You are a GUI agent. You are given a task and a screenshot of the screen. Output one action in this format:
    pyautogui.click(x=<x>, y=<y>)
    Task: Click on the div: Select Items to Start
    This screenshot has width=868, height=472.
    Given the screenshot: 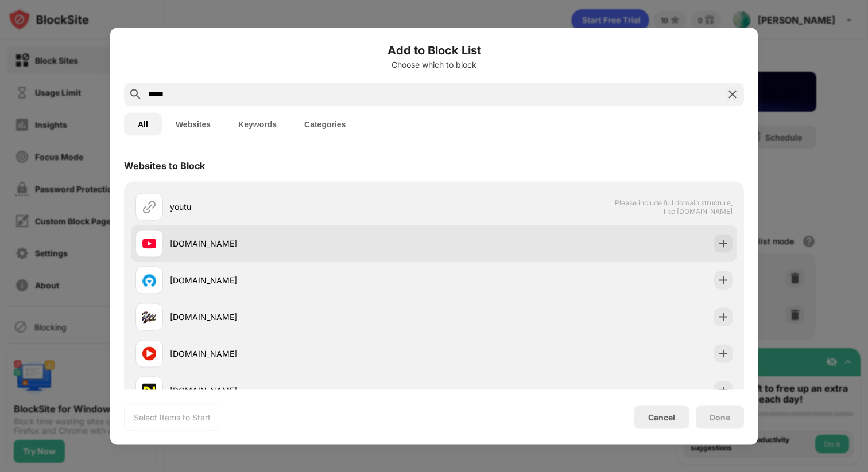 What is the action you would take?
    pyautogui.click(x=172, y=417)
    